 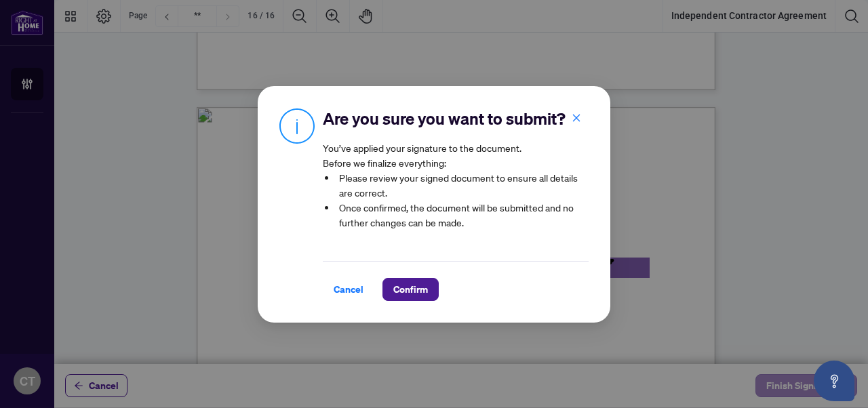 I want to click on span: Confirm, so click(x=410, y=289).